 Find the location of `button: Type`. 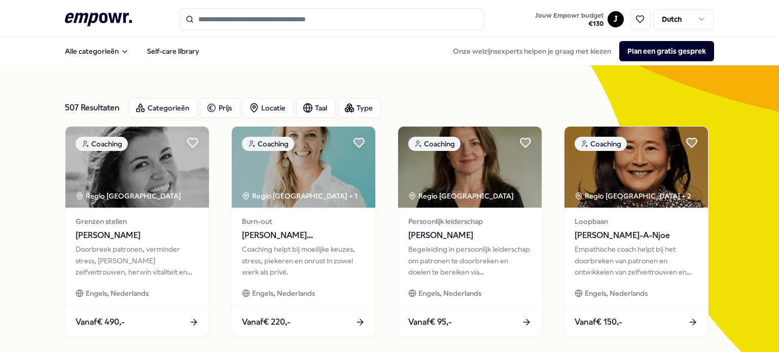

button: Type is located at coordinates (359, 108).